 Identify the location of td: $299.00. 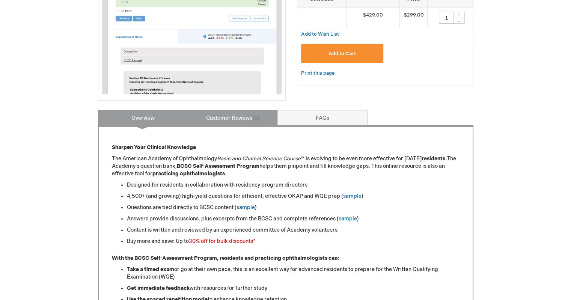
(414, 17).